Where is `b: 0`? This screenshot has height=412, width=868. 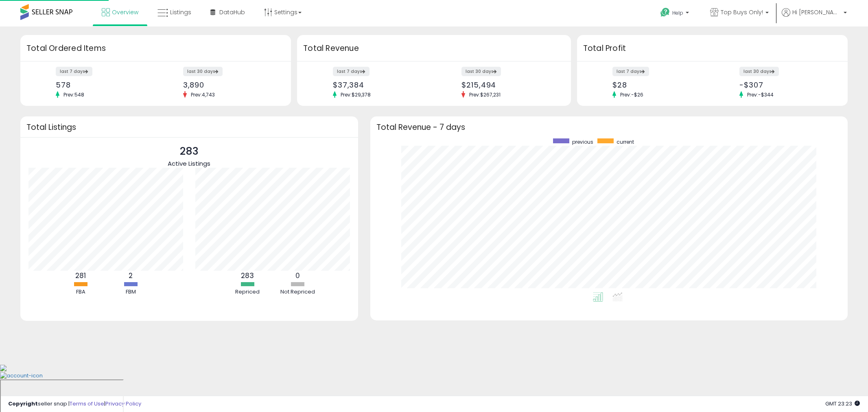
b: 0 is located at coordinates (298, 276).